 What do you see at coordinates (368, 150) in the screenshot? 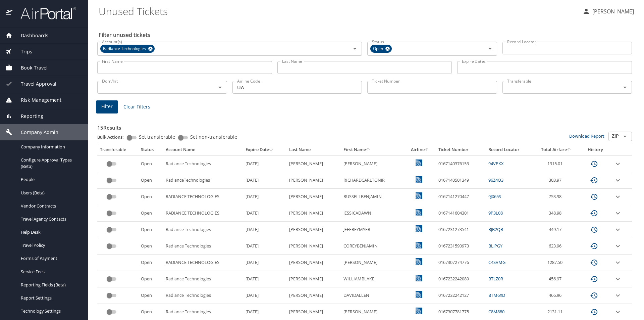
I see `button: sort` at bounding box center [368, 150].